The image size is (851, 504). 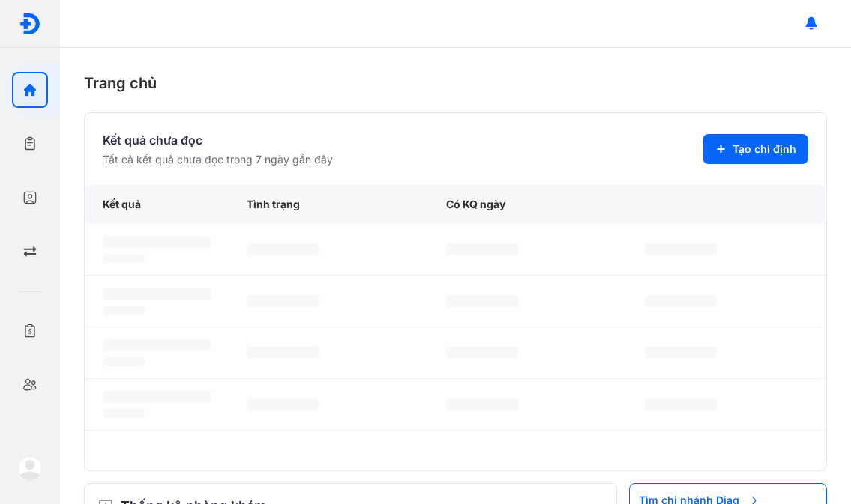 What do you see at coordinates (218, 159) in the screenshot?
I see `div: Tất cả kết quả chưa đọc trong 7 ngày gần đây` at bounding box center [218, 159].